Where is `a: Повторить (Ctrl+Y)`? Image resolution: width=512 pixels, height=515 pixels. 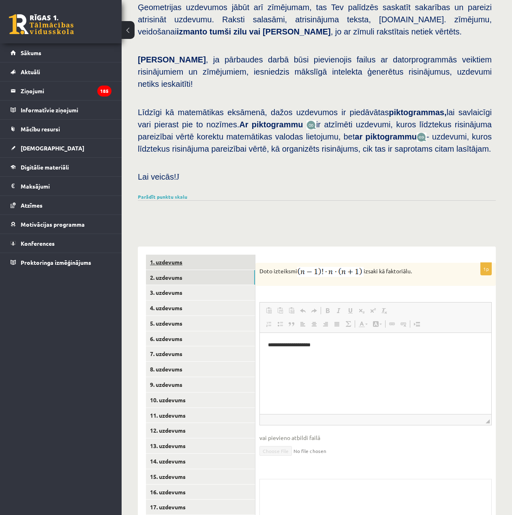
a: Повторить (Ctrl+Y) is located at coordinates (314, 311).